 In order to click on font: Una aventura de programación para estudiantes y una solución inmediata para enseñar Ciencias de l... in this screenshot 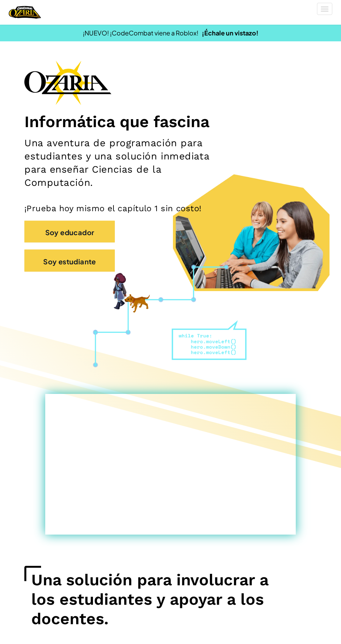, I will do `click(116, 162)`.